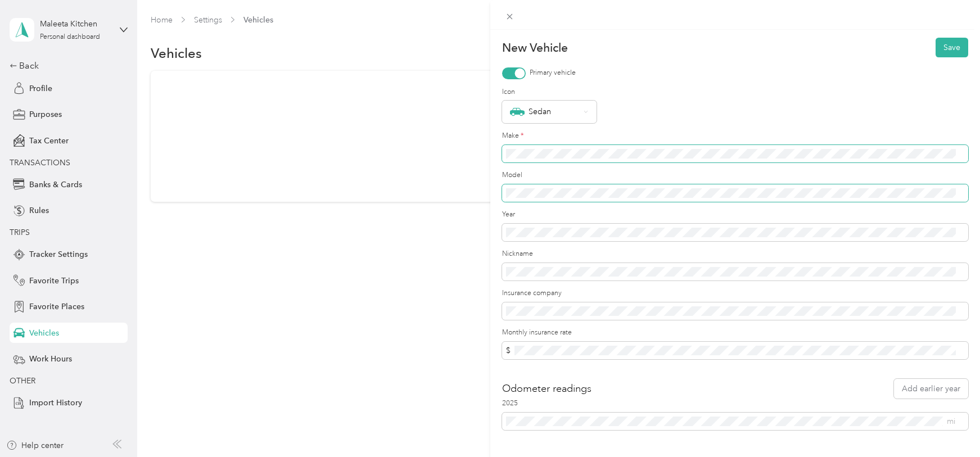 This screenshot has height=457, width=980. What do you see at coordinates (736, 176) in the screenshot?
I see `label: Model` at bounding box center [736, 176].